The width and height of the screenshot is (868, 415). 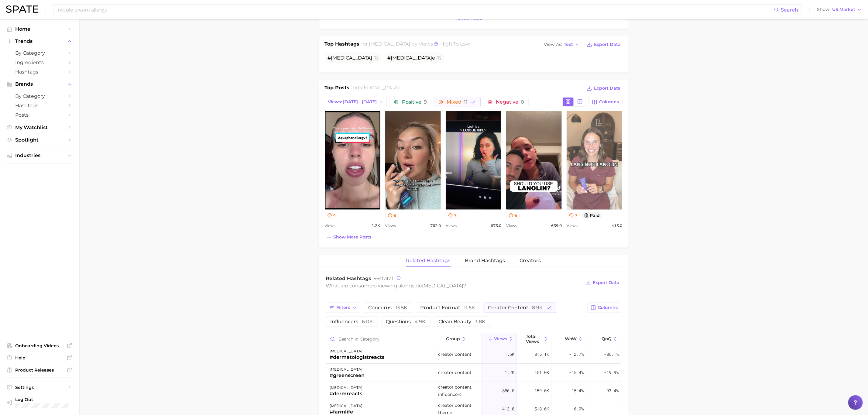 What do you see at coordinates (578, 409) in the screenshot?
I see `span: -6.9%` at bounding box center [578, 409].